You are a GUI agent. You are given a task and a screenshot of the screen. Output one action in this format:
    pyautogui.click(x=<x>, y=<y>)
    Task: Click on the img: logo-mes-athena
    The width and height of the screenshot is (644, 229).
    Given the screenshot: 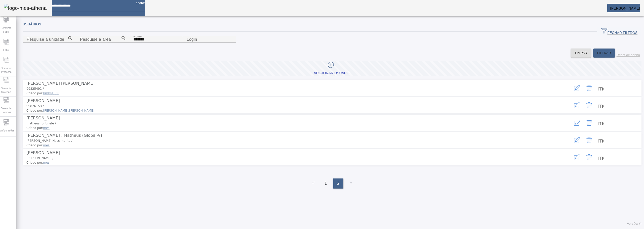 What is the action you would take?
    pyautogui.click(x=26, y=8)
    